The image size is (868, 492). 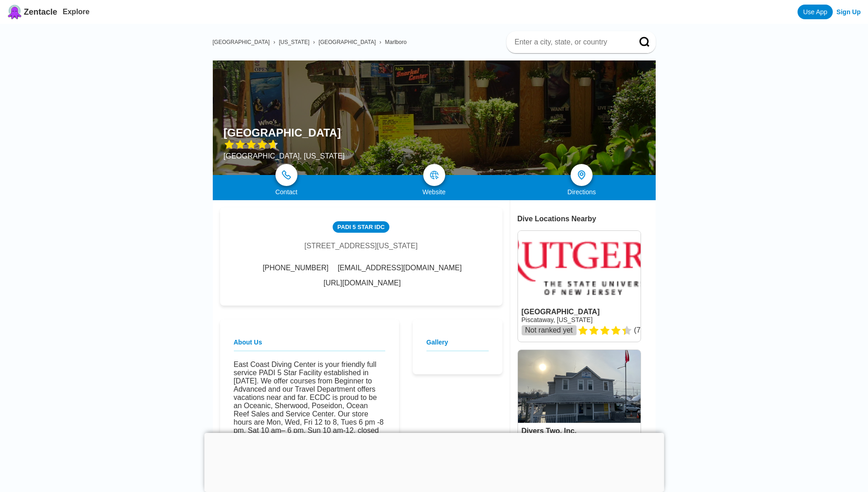 What do you see at coordinates (40, 12) in the screenshot?
I see `span: Zentacle` at bounding box center [40, 12].